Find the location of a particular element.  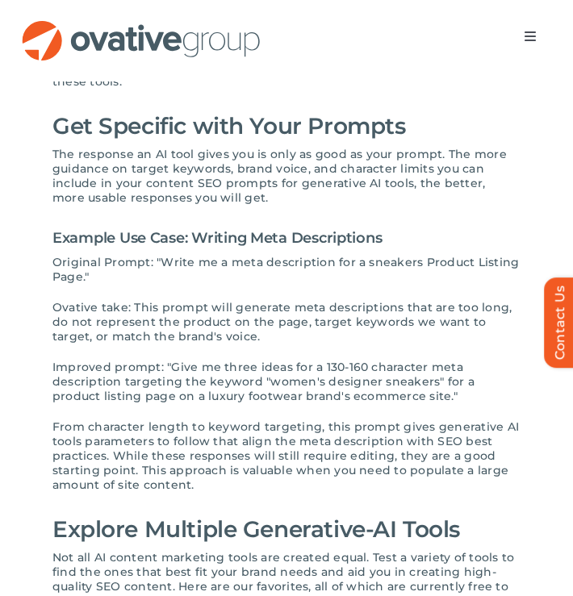

h3: Explore Multiple Generative-AI Tools is located at coordinates (286, 529).